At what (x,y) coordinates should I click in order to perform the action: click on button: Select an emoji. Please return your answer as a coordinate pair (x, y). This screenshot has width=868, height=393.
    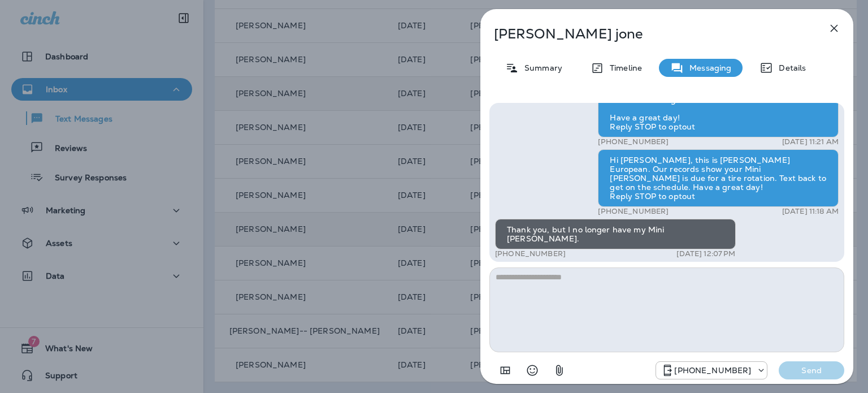
    Looking at the image, I should click on (532, 370).